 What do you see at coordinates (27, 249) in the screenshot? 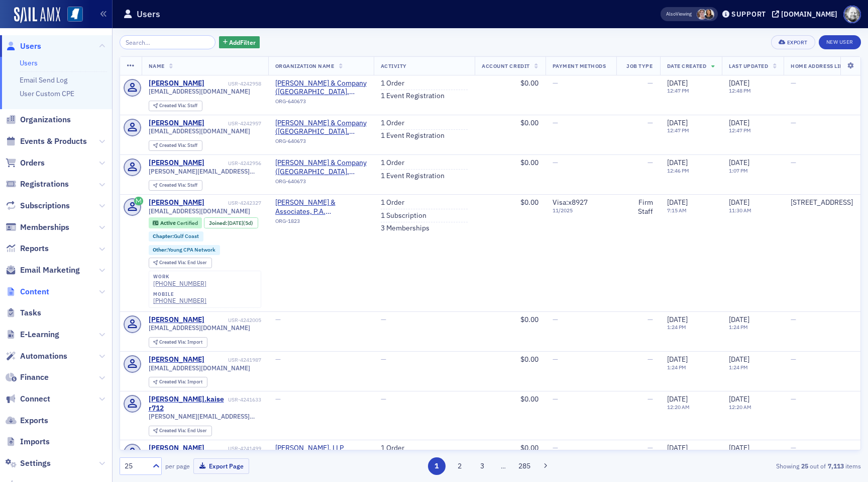
I see `a: Reports` at bounding box center [27, 249].